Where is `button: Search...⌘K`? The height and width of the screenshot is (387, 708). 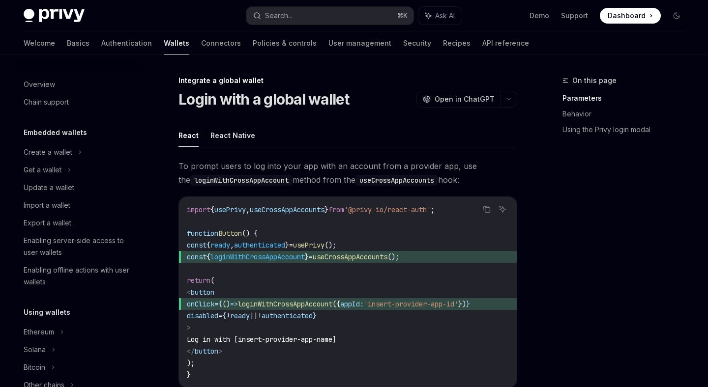
button: Search...⌘K is located at coordinates (329, 16).